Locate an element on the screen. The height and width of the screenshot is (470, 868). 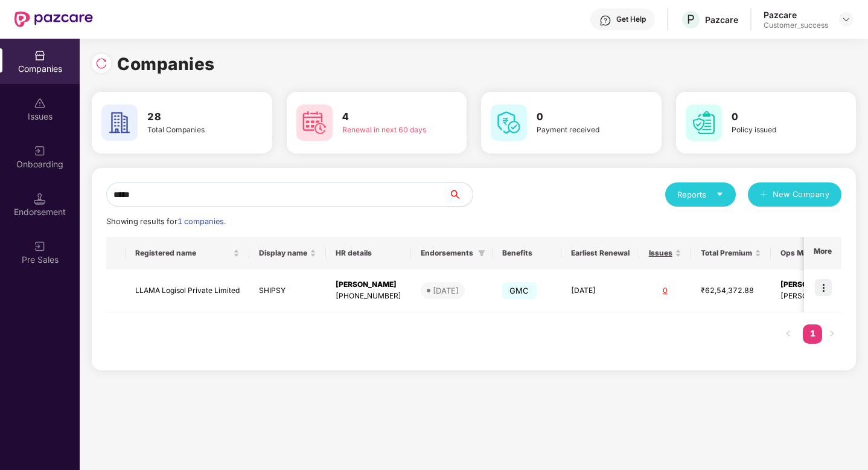
span: Display name is located at coordinates (283, 253).